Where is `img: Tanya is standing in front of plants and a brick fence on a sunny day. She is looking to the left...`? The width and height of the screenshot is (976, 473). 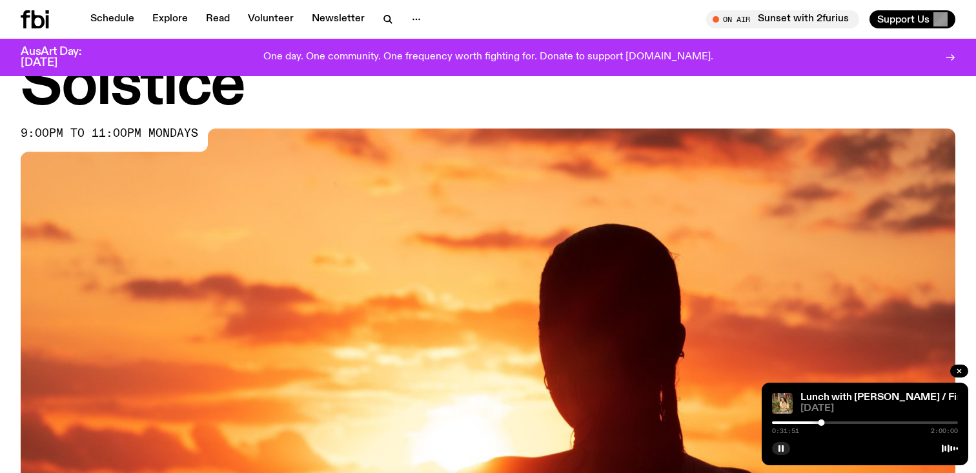 img: Tanya is standing in front of plants and a brick fence on a sunny day. She is looking to the left... is located at coordinates (782, 403).